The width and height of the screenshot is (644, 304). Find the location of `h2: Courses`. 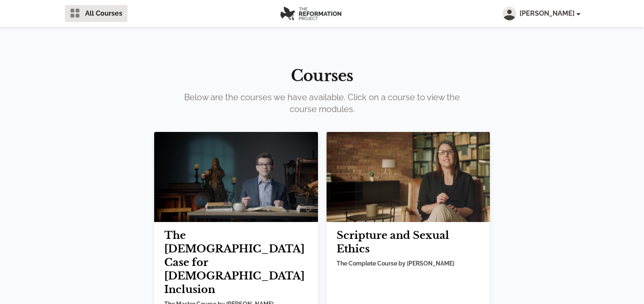

h2: Courses is located at coordinates (322, 76).